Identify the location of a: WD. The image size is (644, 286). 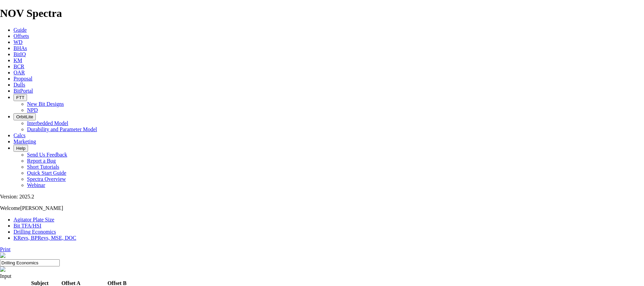
(18, 42).